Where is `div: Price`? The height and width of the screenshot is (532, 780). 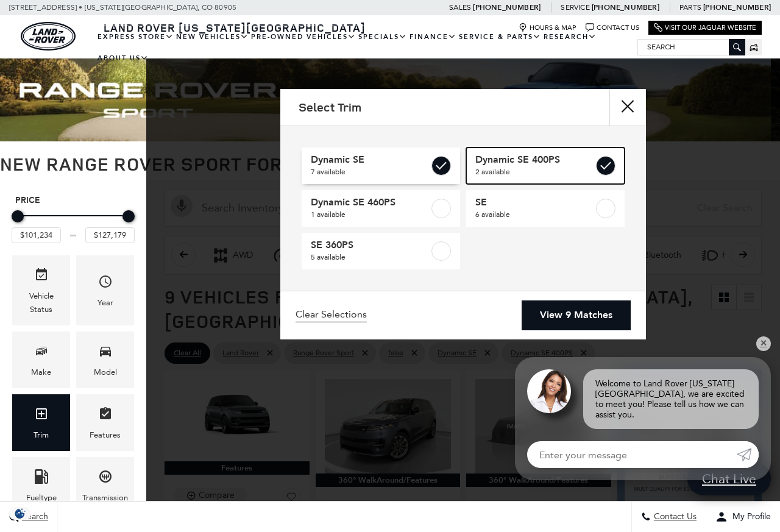 div: Price is located at coordinates (73, 225).